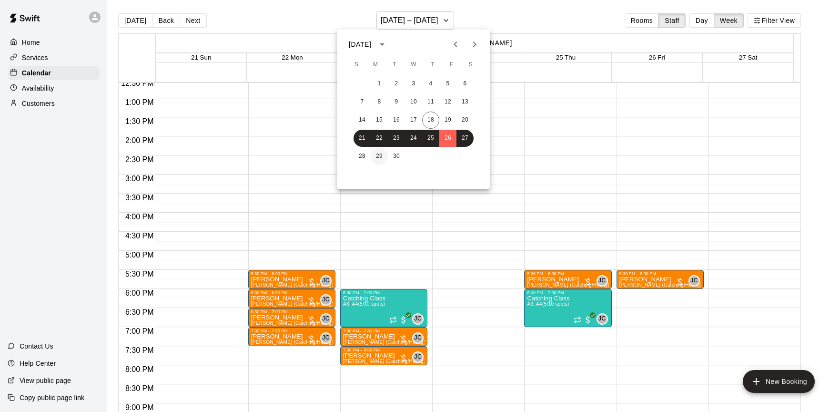  Describe the element at coordinates (379, 102) in the screenshot. I see `button: 8` at that location.